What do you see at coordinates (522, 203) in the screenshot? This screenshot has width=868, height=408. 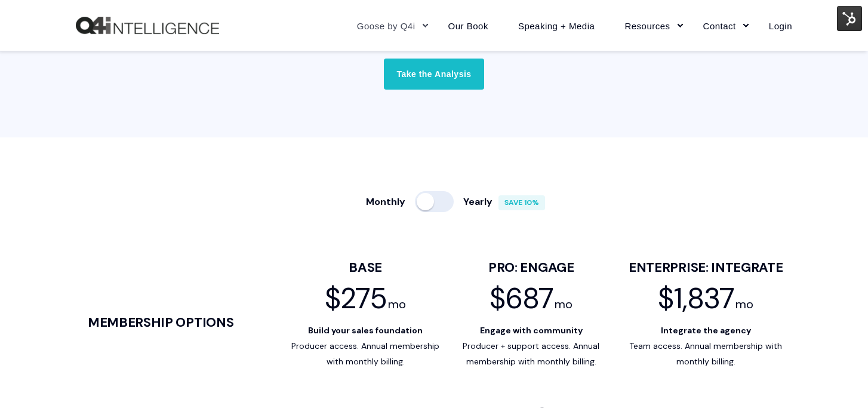 I see `div: SAVE 10%` at bounding box center [522, 203].